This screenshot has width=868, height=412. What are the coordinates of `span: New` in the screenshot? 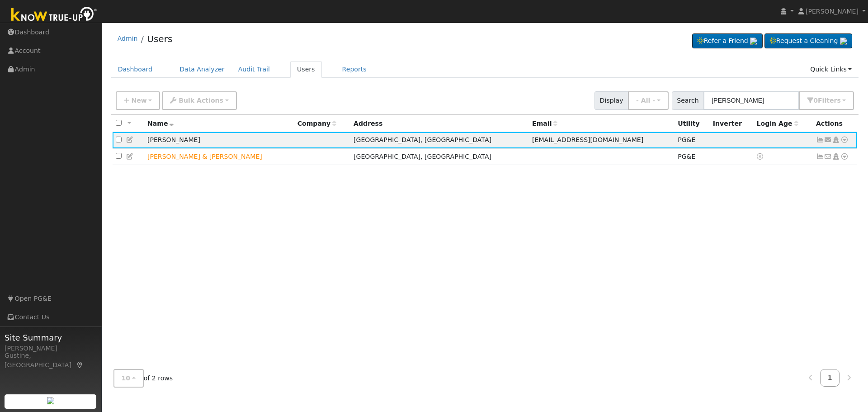 It's located at (139, 100).